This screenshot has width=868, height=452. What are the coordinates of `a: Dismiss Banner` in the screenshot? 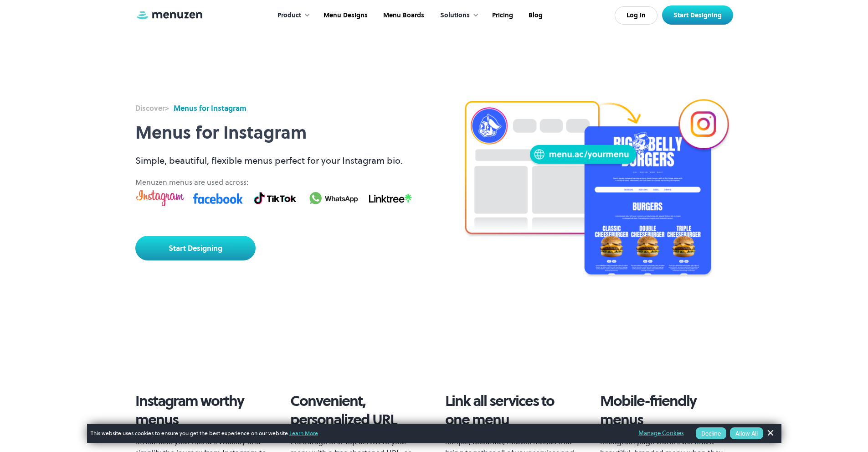 It's located at (770, 434).